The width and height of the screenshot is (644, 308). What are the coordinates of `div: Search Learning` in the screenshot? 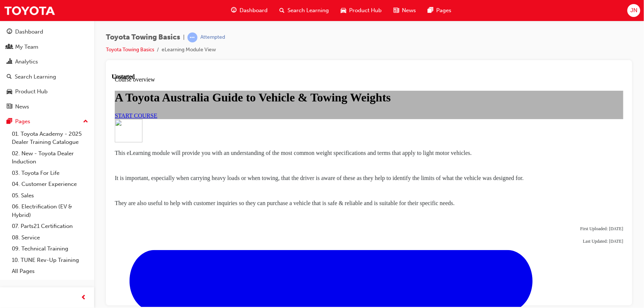 It's located at (35, 77).